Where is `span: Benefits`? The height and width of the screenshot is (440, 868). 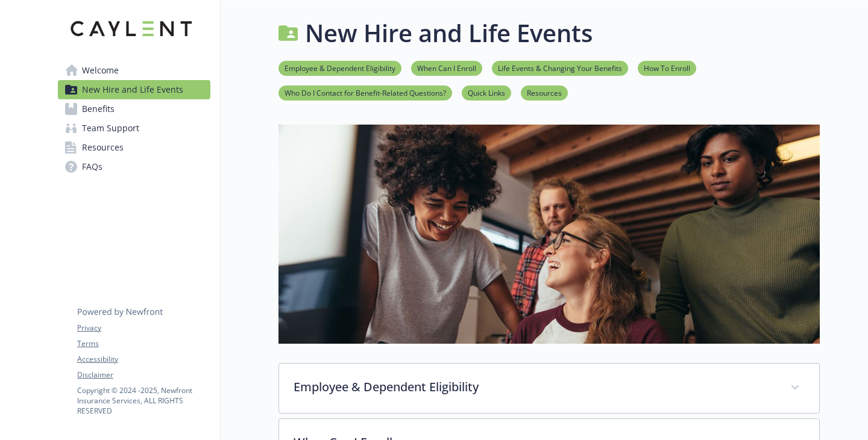 span: Benefits is located at coordinates (98, 109).